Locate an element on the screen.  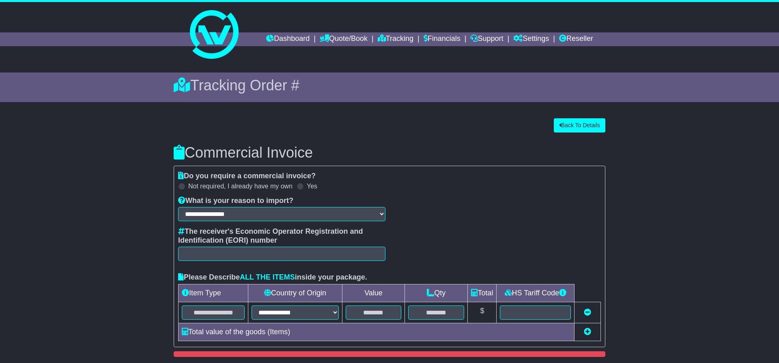
label: Do you require a commercial invoice? is located at coordinates (247, 176).